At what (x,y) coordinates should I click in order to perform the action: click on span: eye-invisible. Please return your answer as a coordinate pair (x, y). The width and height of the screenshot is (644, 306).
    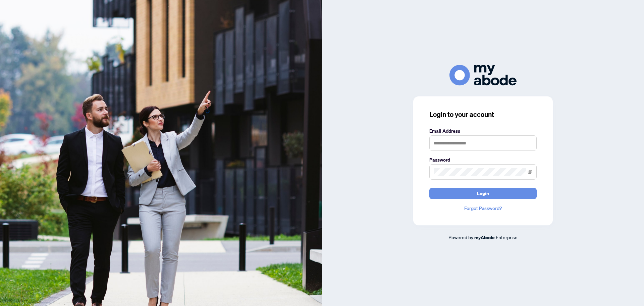
    Looking at the image, I should click on (530, 172).